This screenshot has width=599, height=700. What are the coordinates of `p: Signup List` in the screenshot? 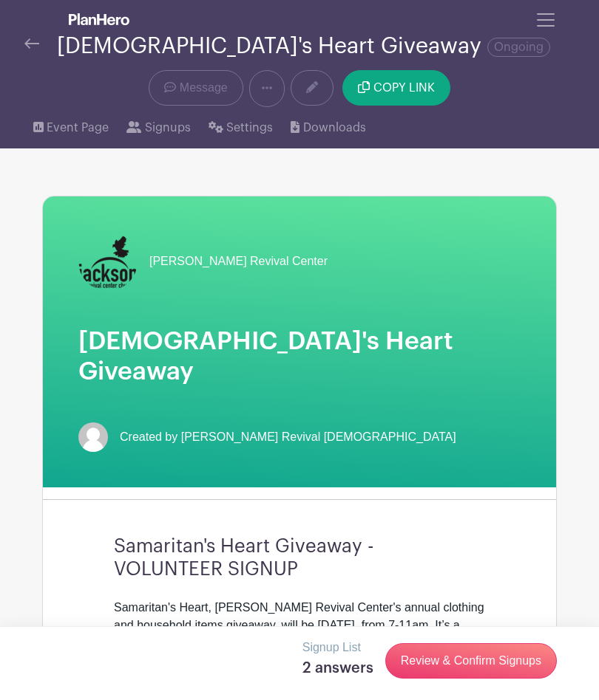 It's located at (337, 648).